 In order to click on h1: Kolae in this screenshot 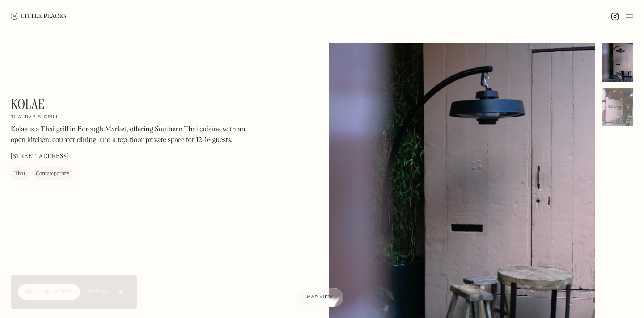, I will do `click(28, 104)`.